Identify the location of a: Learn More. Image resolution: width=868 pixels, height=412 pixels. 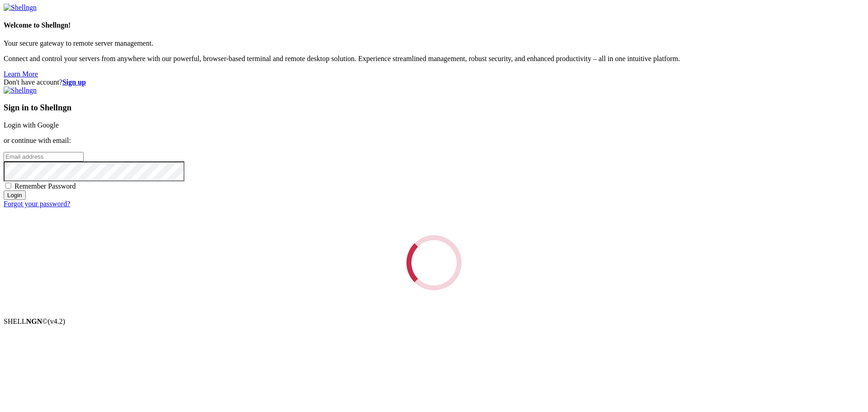
(21, 74).